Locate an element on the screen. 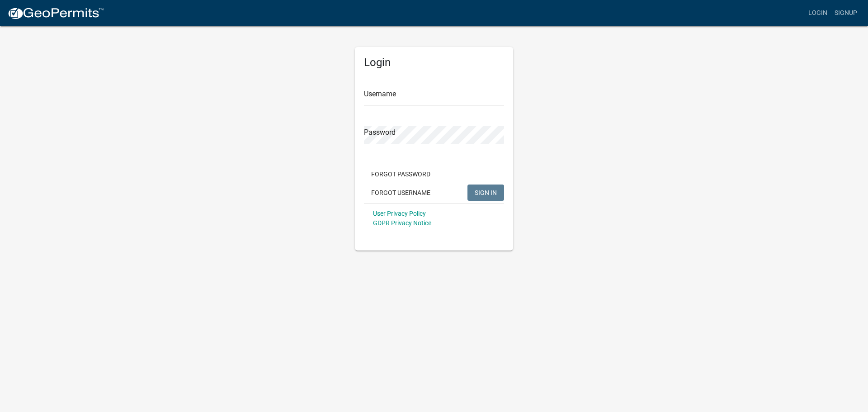 This screenshot has height=412, width=868. h5: Login is located at coordinates (434, 62).